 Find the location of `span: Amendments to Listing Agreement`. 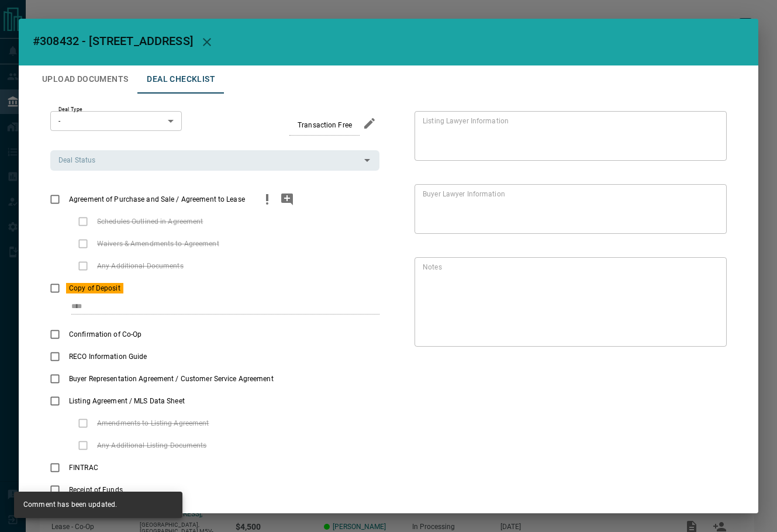

span: Amendments to Listing Agreement is located at coordinates (153, 423).